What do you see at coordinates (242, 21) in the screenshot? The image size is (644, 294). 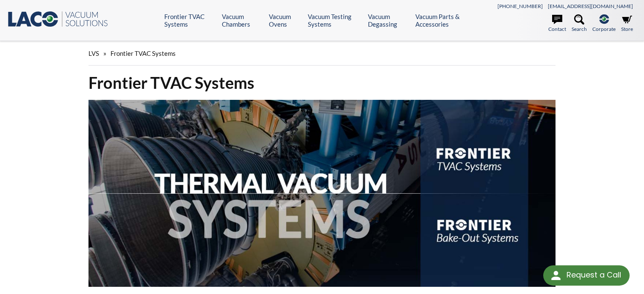 I see `a: Vacuum Chambers` at bounding box center [242, 21].